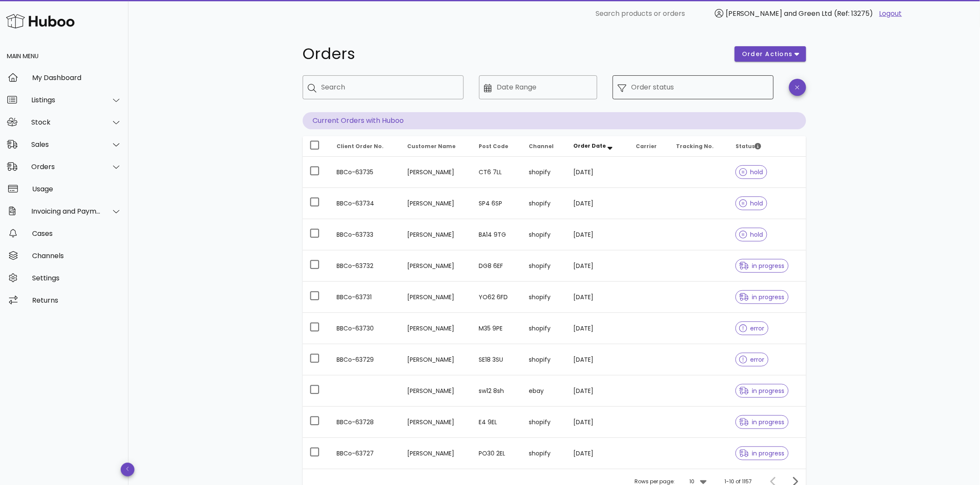 The width and height of the screenshot is (980, 485). What do you see at coordinates (365, 453) in the screenshot?
I see `td: BBCo-63727` at bounding box center [365, 453].